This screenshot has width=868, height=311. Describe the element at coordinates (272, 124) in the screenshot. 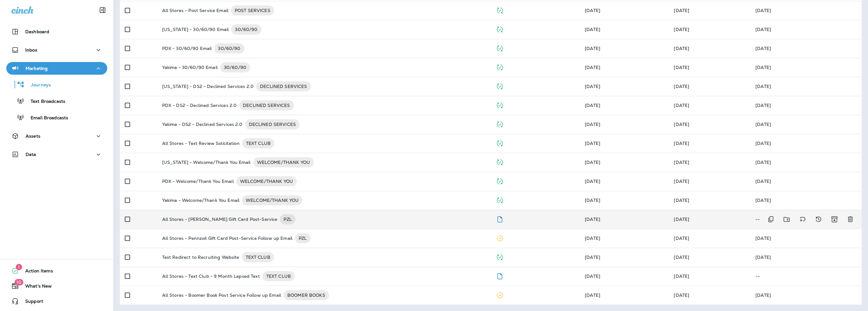

I see `div: DECLINED SERVICES` at that location.